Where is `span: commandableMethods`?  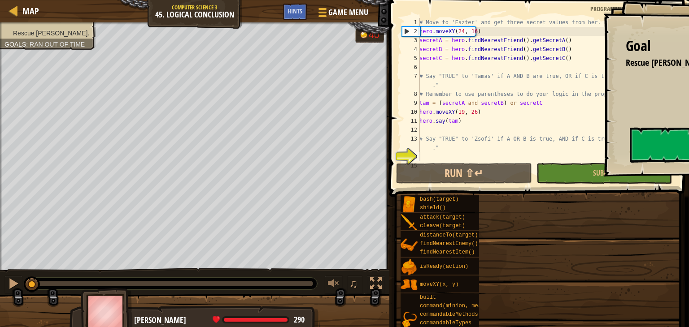
span: commandableMethods is located at coordinates (449, 315).